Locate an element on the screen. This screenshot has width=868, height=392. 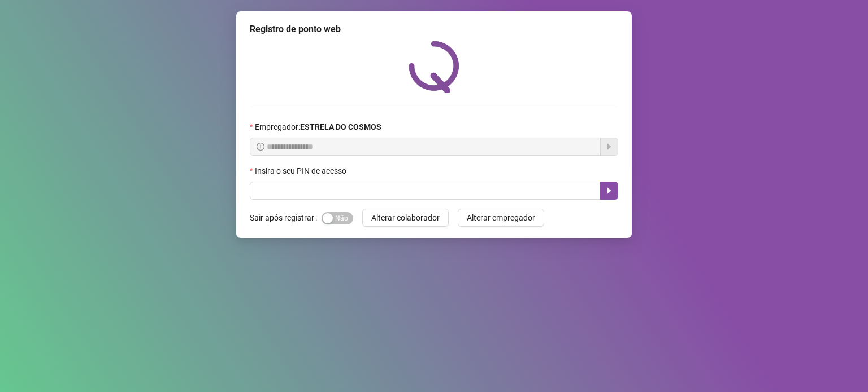
label: Sair após registrar is located at coordinates (285, 218).